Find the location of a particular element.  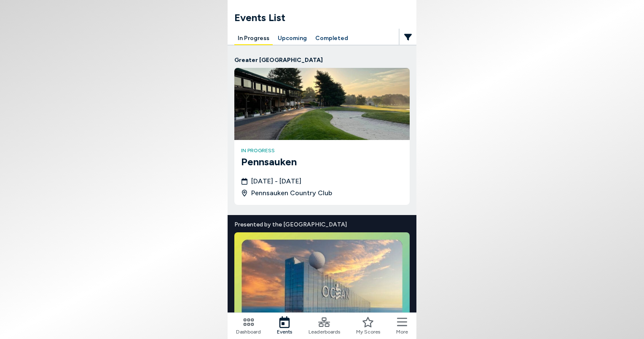

h3: Pennsauken is located at coordinates (322, 162).